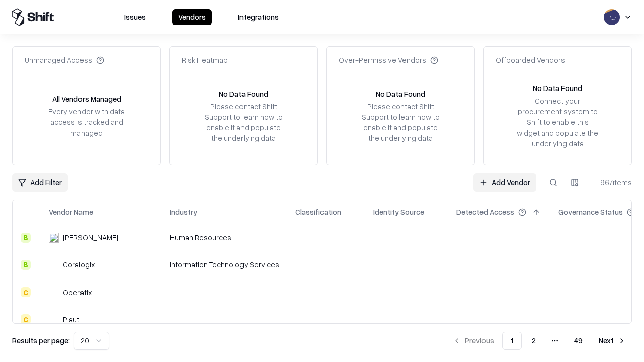  What do you see at coordinates (135, 17) in the screenshot?
I see `button: Issues` at bounding box center [135, 17].